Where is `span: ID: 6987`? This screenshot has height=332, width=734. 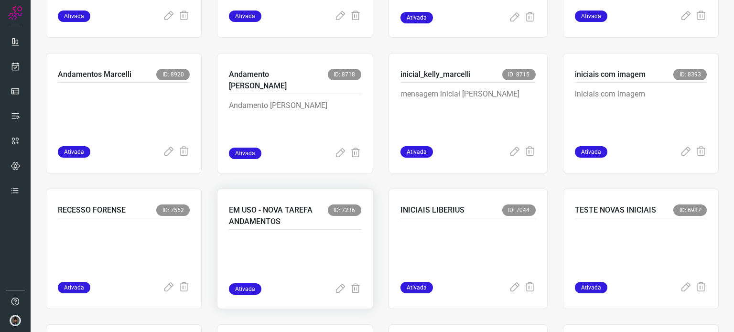
span: ID: 6987 is located at coordinates (690, 210).